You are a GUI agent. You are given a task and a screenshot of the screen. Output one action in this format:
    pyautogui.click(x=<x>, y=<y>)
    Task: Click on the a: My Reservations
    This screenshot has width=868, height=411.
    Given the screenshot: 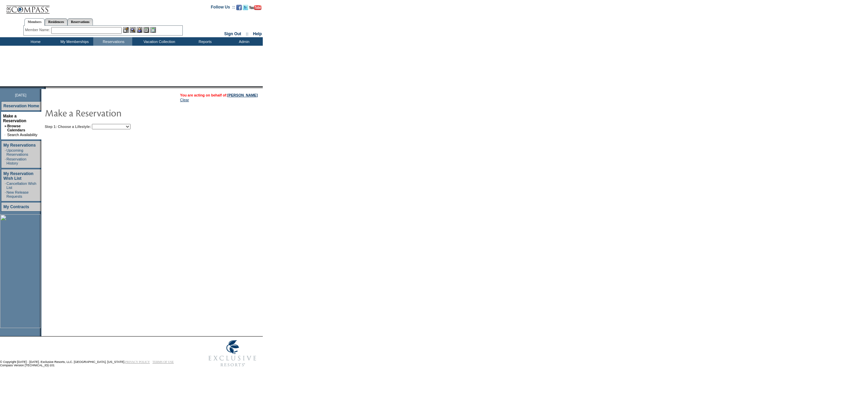 What is the action you would take?
    pyautogui.click(x=19, y=145)
    